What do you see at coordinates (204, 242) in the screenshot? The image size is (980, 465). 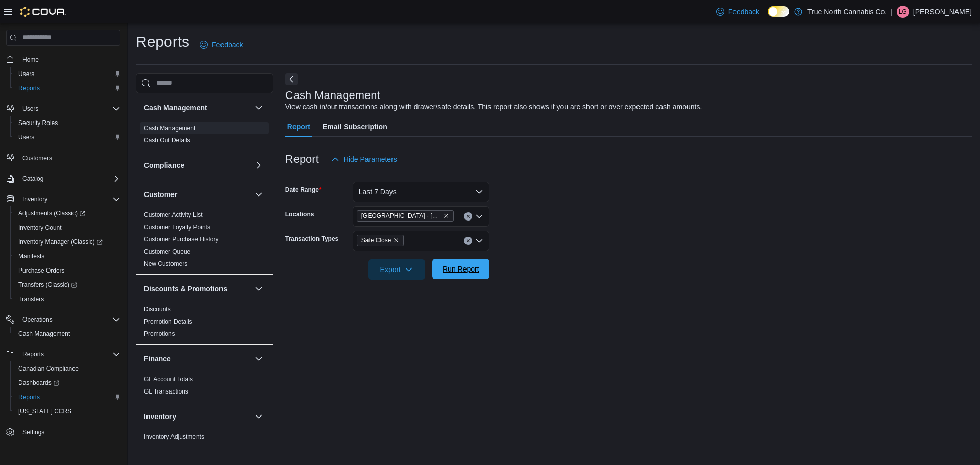 I see `div: Customer` at bounding box center [204, 242].